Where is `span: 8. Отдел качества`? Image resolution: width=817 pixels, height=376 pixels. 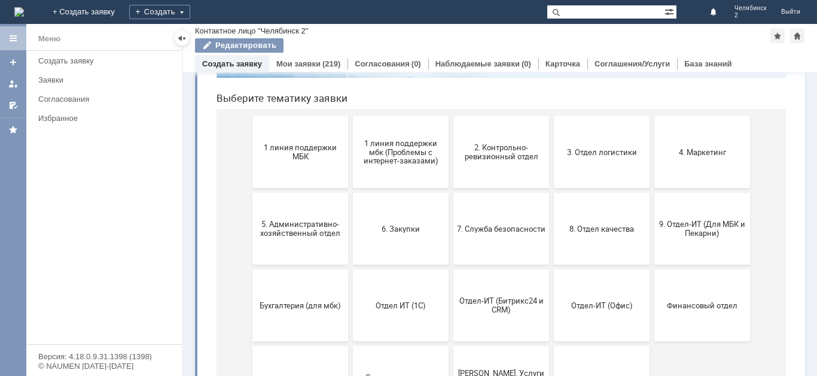
span: 8. Отдел качества is located at coordinates (395, 255).